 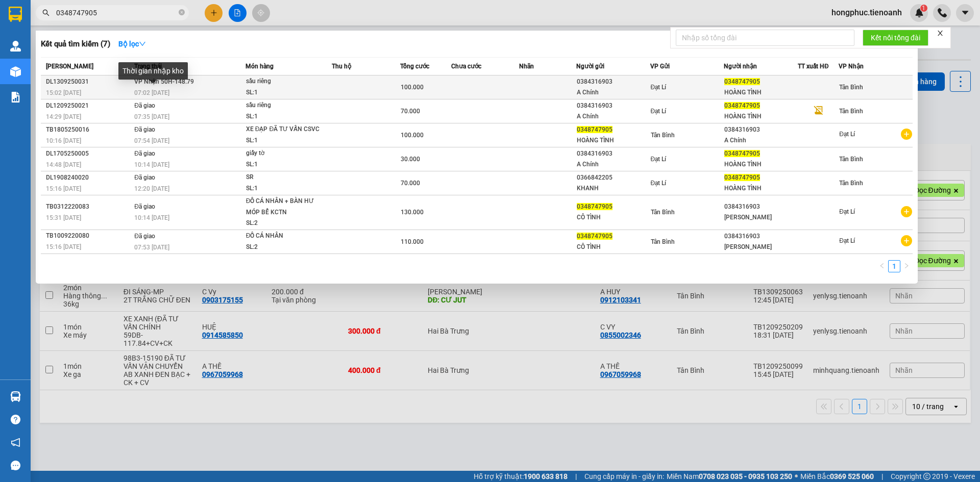 I want to click on div: DL1209250021, so click(x=88, y=105).